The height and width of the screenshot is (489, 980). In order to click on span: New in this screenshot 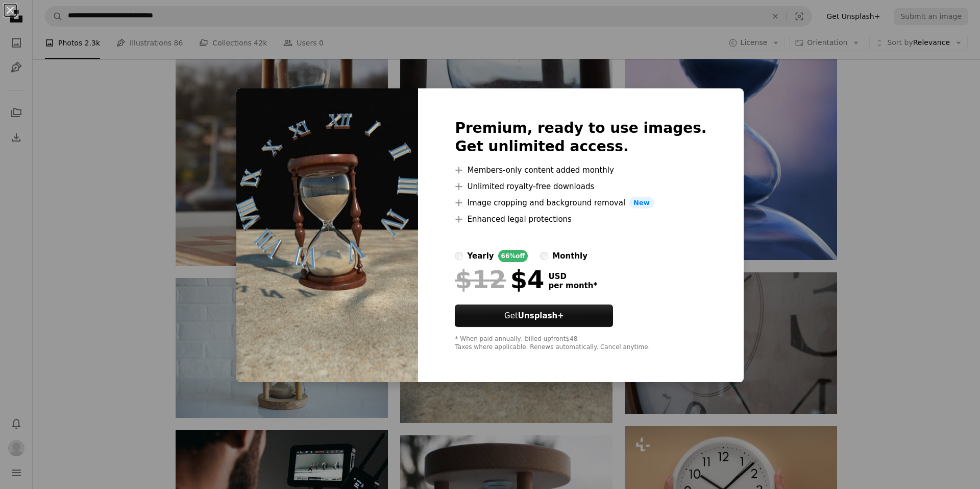, I will do `click(641, 203)`.